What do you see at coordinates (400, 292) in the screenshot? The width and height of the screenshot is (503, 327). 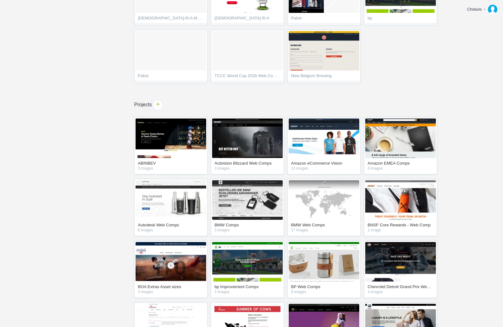 I see `em: 4 images` at bounding box center [400, 292].